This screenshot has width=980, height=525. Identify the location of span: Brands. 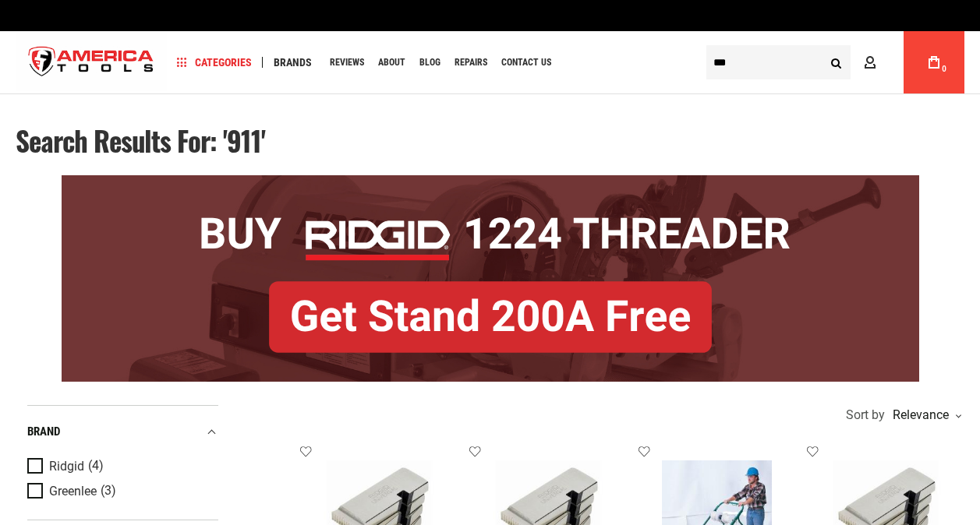
(292, 62).